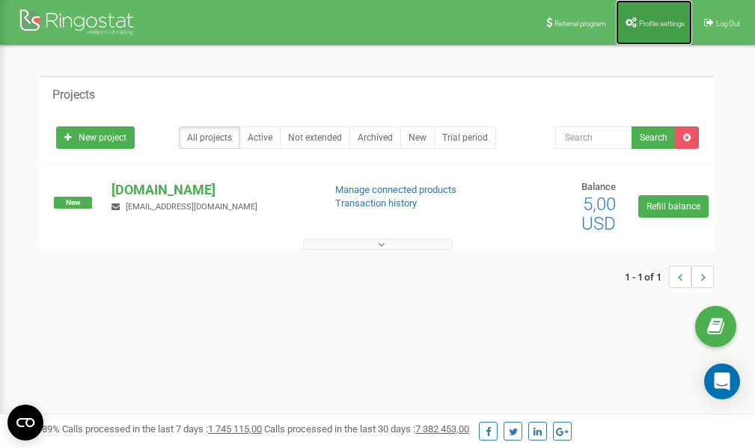  Describe the element at coordinates (25, 423) in the screenshot. I see `button: Open CMP widget` at that location.